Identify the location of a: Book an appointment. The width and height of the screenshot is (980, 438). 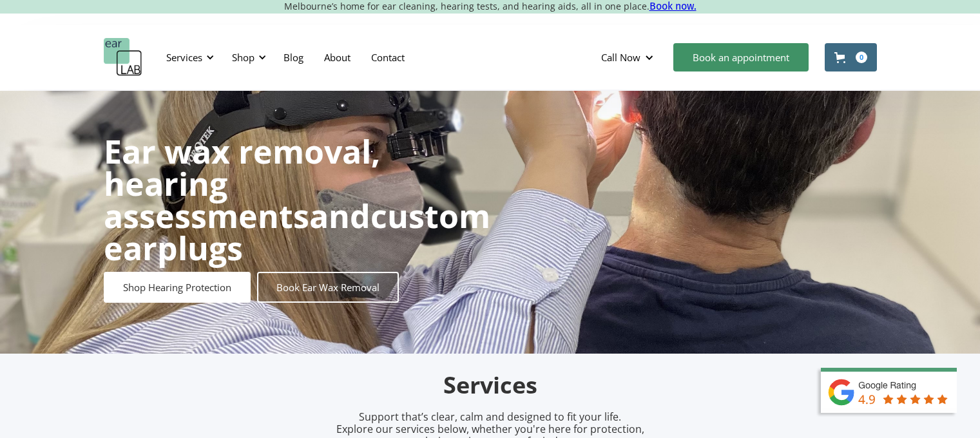
(741, 57).